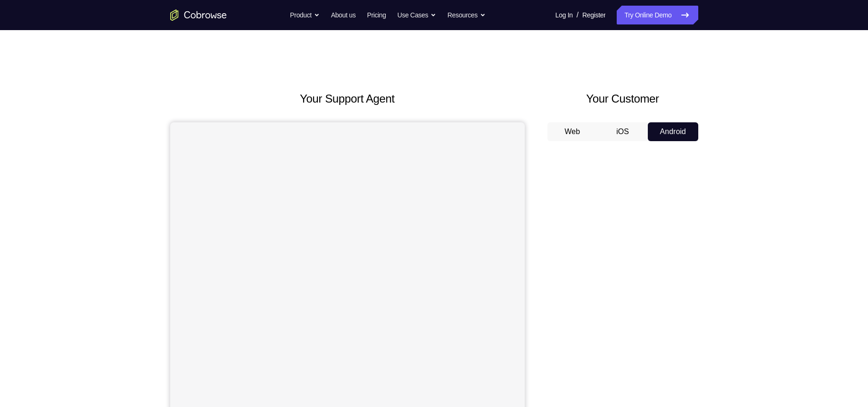 This screenshot has height=407, width=868. I want to click on a: Go to the home page, so click(198, 15).